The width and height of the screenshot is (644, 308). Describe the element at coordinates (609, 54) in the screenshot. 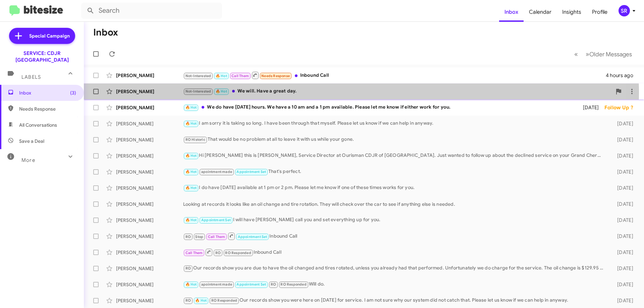

I see `button: Next` at that location.